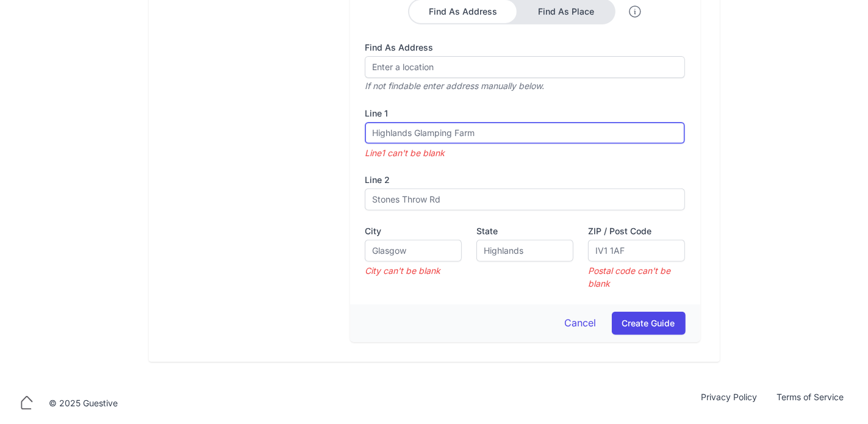  What do you see at coordinates (455, 82) in the screenshot?
I see `i: If not findable enter address manually below.` at bounding box center [455, 82].